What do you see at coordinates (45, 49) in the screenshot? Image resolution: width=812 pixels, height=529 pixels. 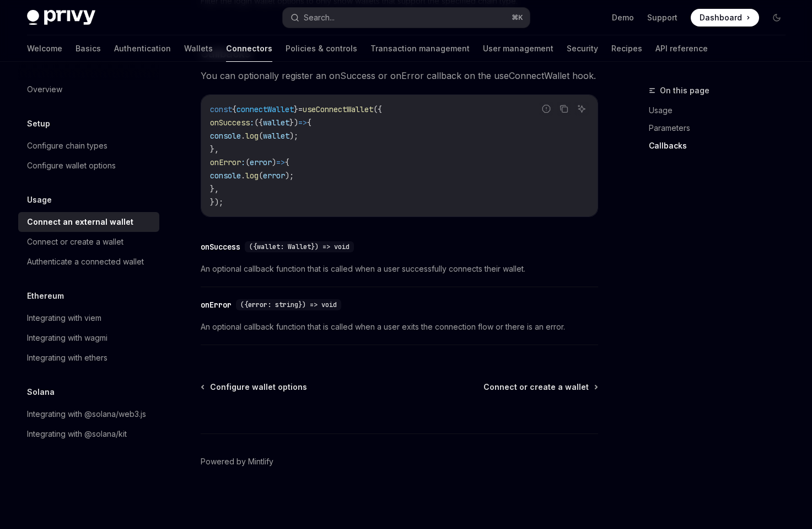 I see `a: Welcome` at bounding box center [45, 49].